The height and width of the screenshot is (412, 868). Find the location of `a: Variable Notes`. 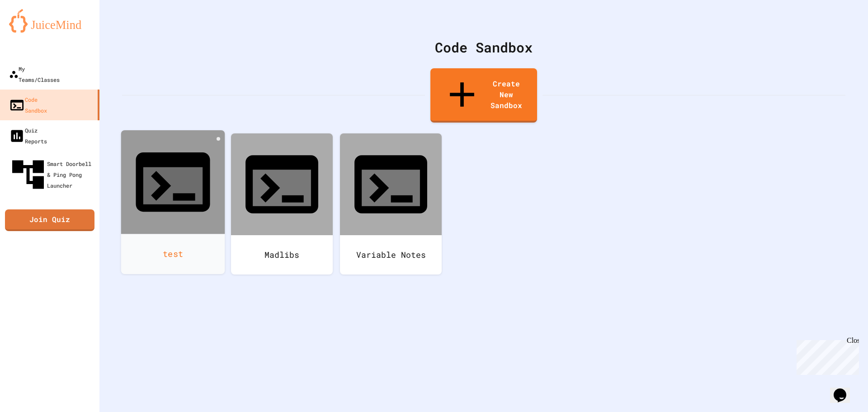

a: Variable Notes is located at coordinates (391, 204).